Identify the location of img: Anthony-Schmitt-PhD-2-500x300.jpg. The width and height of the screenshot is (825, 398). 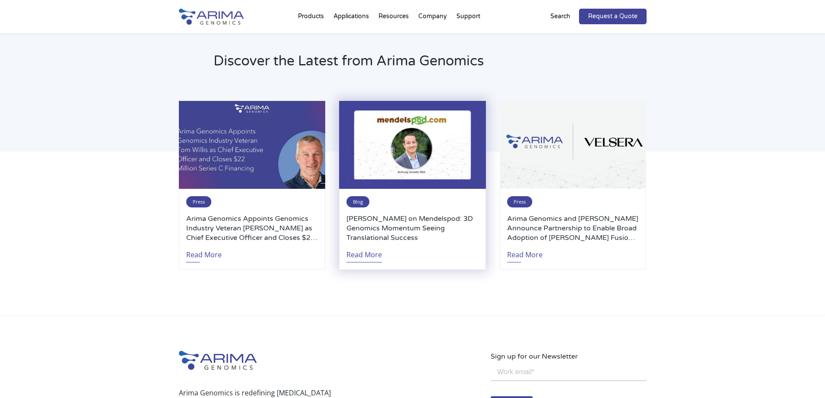
(412, 145).